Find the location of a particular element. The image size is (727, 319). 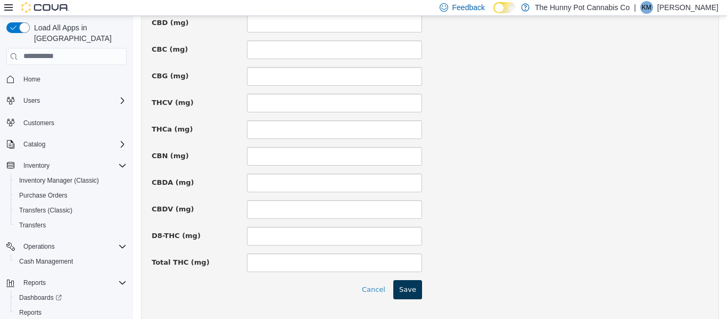

a: Home is located at coordinates (32, 79).